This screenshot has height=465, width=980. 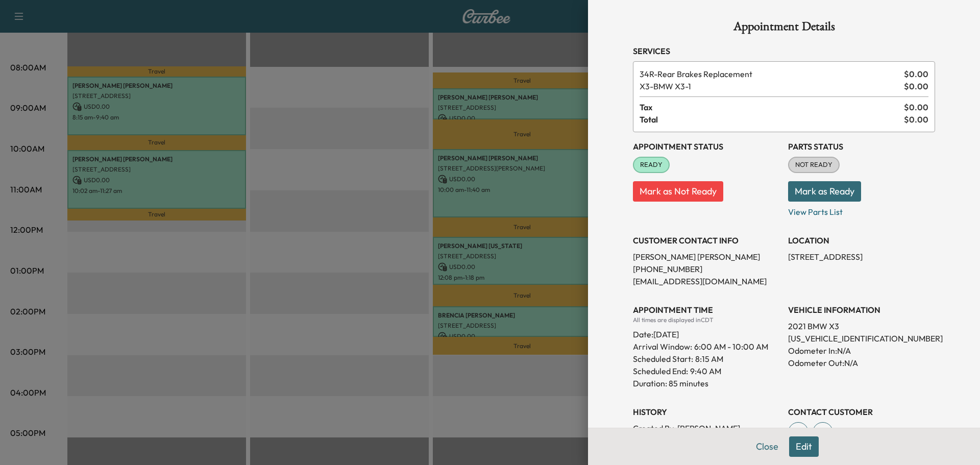 I want to click on p: 8:15 AM, so click(x=709, y=359).